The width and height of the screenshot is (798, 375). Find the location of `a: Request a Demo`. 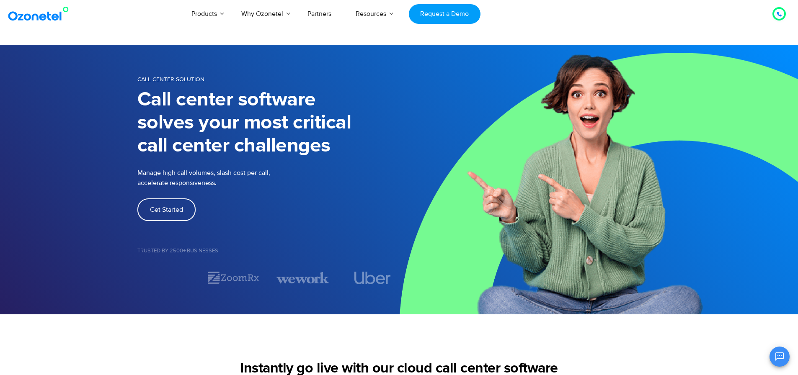

a: Request a Demo is located at coordinates (445, 14).